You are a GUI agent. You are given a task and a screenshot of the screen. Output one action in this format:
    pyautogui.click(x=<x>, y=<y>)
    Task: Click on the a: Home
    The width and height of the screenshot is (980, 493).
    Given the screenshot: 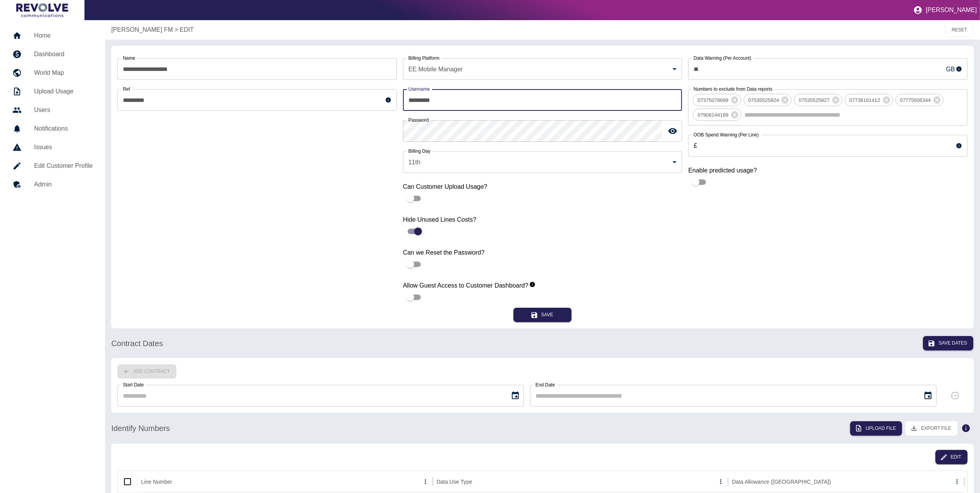 What is the action you would take?
    pyautogui.click(x=52, y=36)
    